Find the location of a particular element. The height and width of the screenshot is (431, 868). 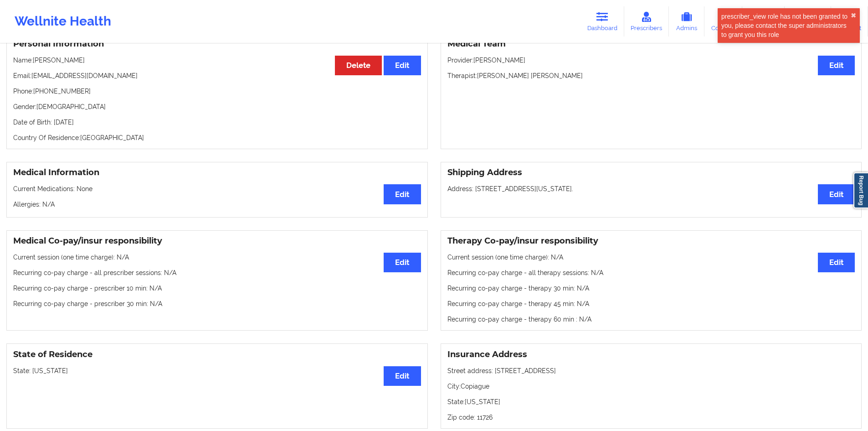

h3: State of Residence is located at coordinates (217, 354).